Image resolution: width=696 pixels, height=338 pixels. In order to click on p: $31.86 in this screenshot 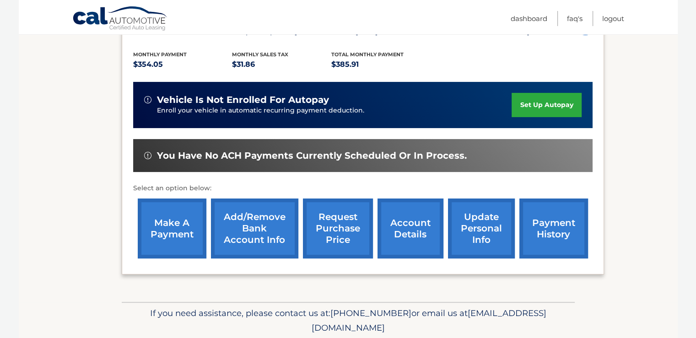, I will do `click(281, 65)`.